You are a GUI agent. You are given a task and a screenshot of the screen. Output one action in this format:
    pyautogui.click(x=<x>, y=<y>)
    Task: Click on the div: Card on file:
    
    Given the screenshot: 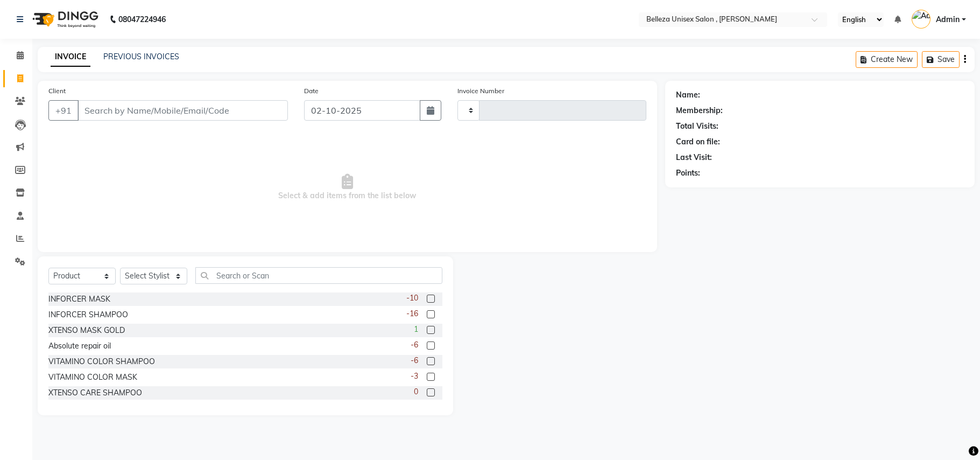 What is the action you would take?
    pyautogui.click(x=698, y=141)
    